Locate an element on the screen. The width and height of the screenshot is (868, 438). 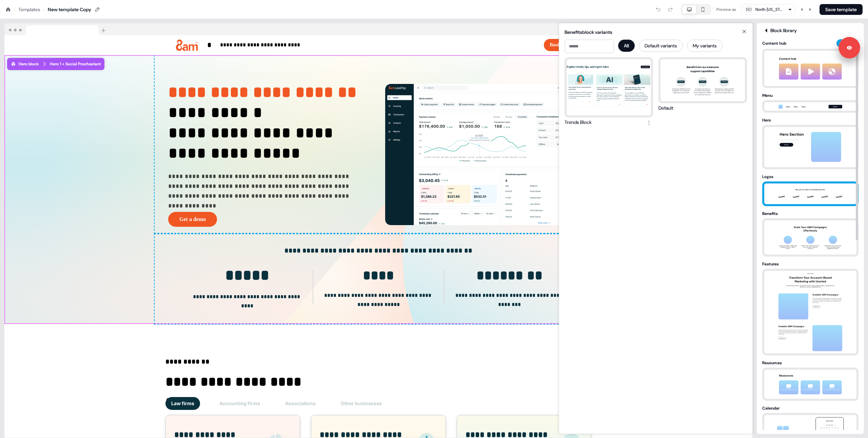
div: Hero block is located at coordinates (25, 64).